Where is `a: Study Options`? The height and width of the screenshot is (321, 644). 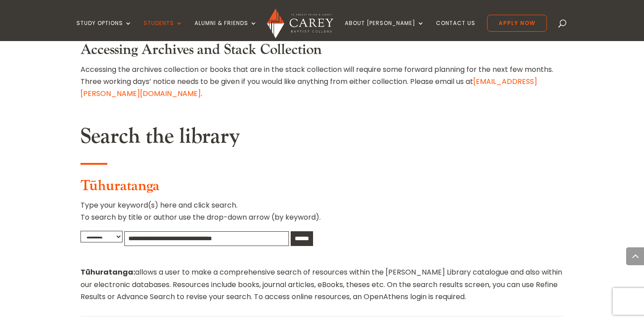 a: Study Options is located at coordinates (104, 30).